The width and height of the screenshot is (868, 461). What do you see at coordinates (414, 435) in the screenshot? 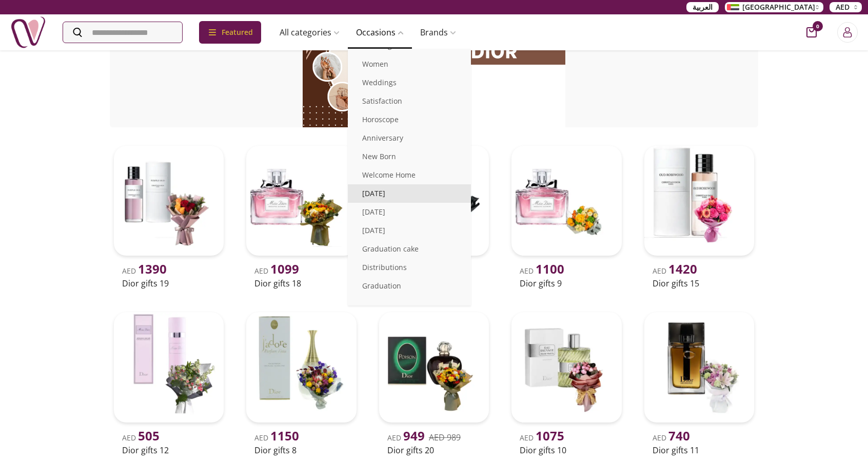
I see `span: 949` at bounding box center [414, 435].